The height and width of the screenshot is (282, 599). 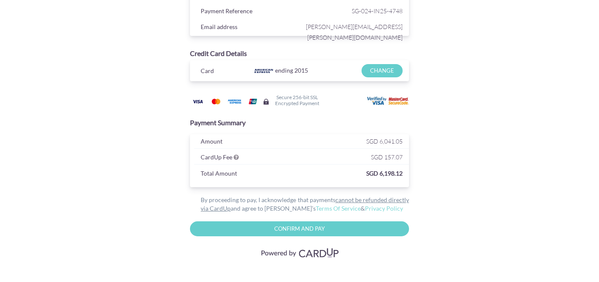 What do you see at coordinates (382, 71) in the screenshot?
I see `input: CHANGE` at bounding box center [382, 71].